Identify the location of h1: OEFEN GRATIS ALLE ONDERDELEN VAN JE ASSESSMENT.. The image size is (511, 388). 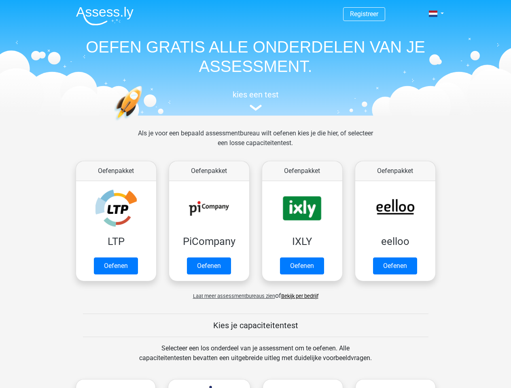
(256, 57).